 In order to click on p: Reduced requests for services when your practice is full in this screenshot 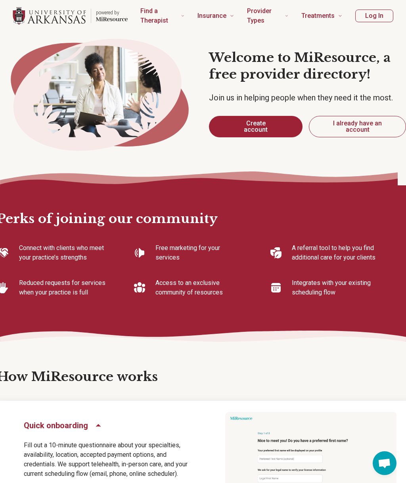, I will do `click(64, 288)`.